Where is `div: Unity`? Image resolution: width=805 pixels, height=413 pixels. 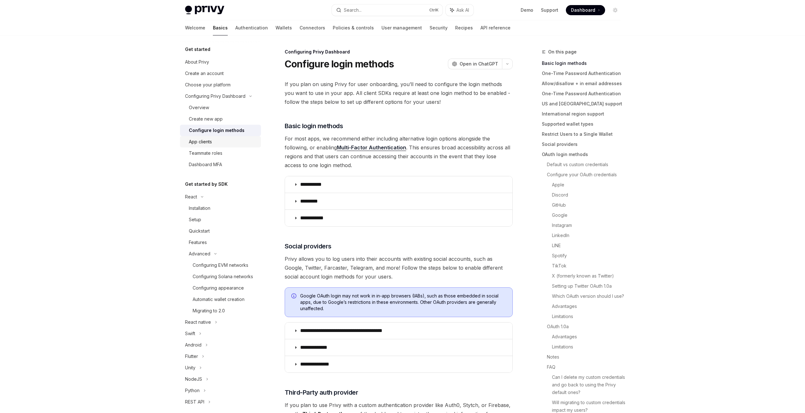
div: Unity is located at coordinates (190, 368).